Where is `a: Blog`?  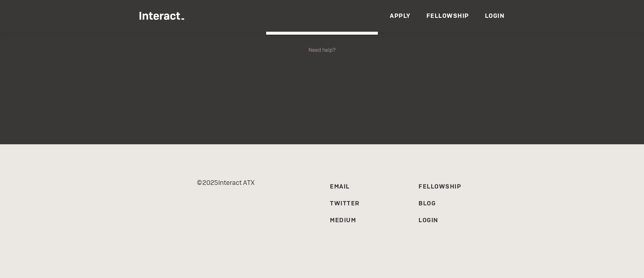 a: Blog is located at coordinates (427, 203).